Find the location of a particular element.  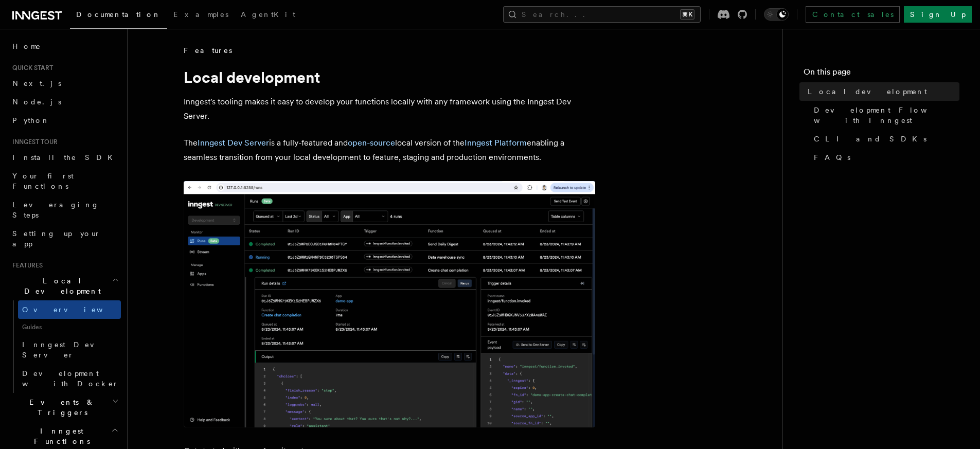

div: Local Development is located at coordinates (65, 347).